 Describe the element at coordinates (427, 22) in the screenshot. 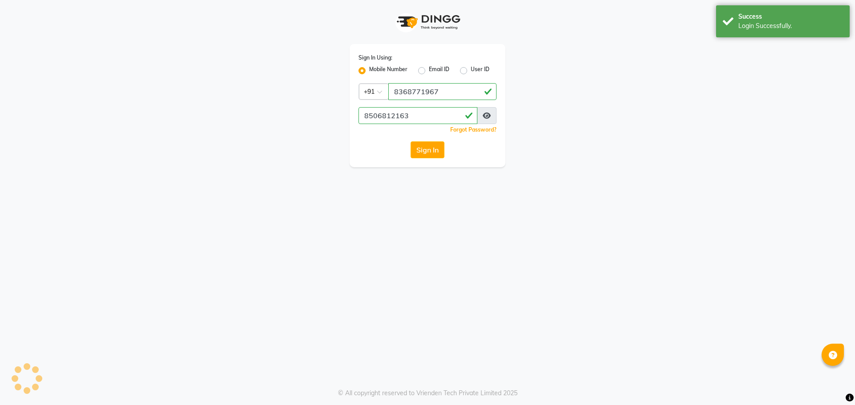

I see `img: logo1.svg` at that location.